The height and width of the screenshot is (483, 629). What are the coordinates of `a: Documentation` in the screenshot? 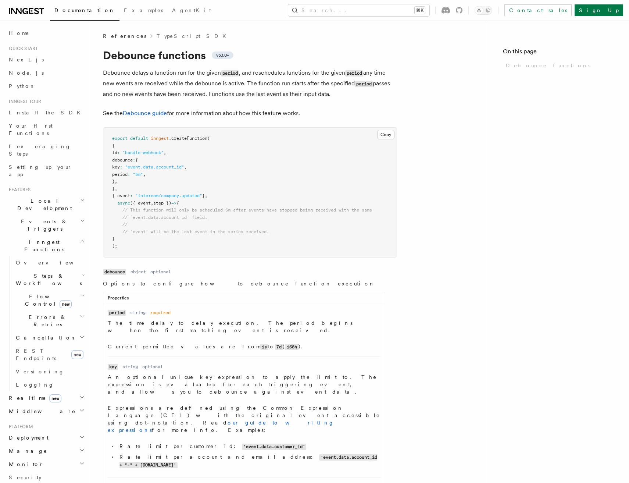 It's located at (85, 11).